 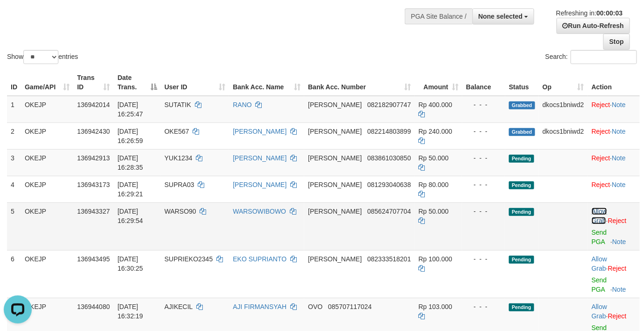 I want to click on label: Show entries, so click(x=43, y=57).